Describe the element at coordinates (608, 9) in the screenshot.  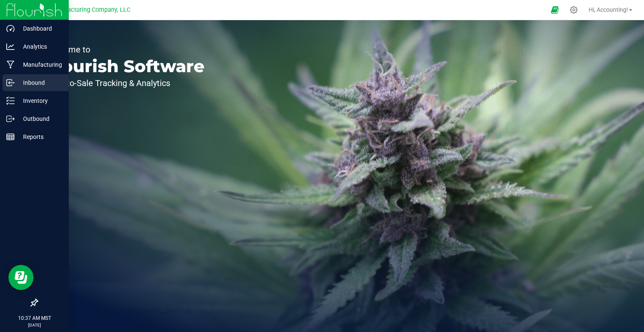
I see `span: Hi, Accounting!` at that location.